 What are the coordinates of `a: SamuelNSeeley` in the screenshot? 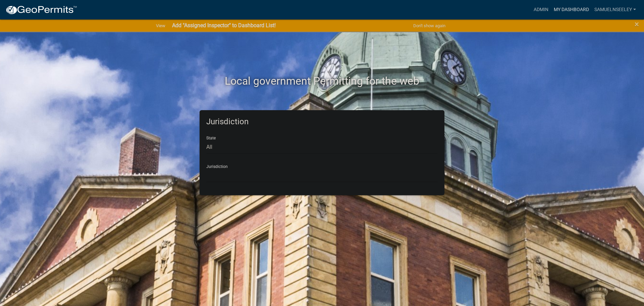 It's located at (615, 10).